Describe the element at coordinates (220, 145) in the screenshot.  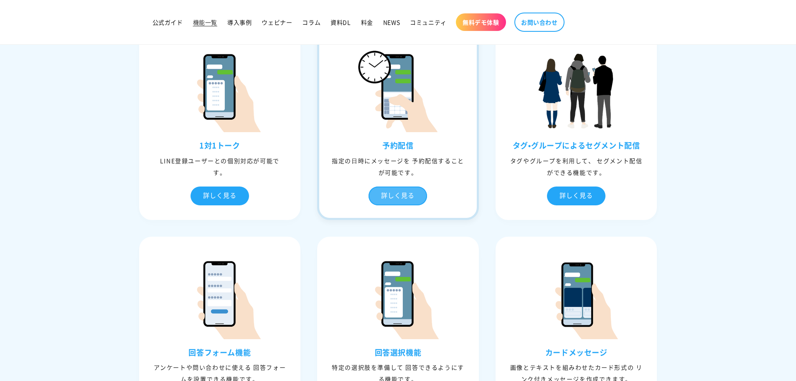
I see `h3: 1対1トーク` at that location.